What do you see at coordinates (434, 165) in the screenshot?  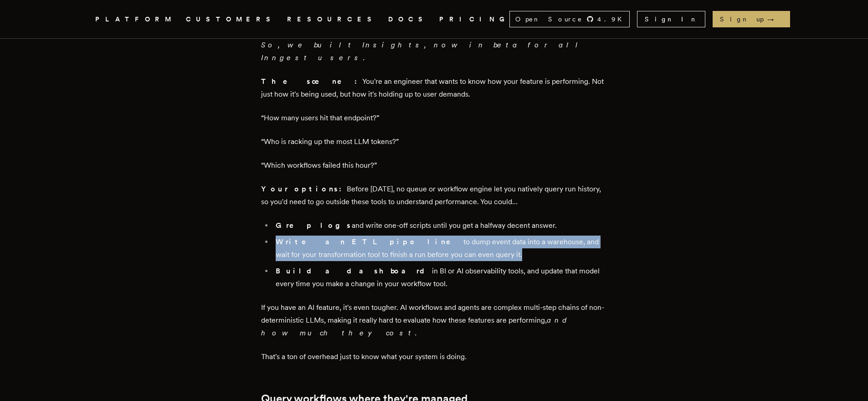 I see `p: “Which workflows failed this hour?”` at bounding box center [434, 165].